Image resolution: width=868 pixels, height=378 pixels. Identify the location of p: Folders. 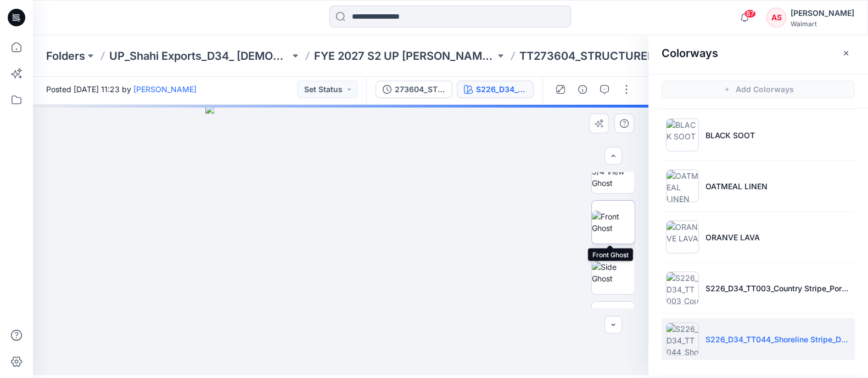
(66, 56).